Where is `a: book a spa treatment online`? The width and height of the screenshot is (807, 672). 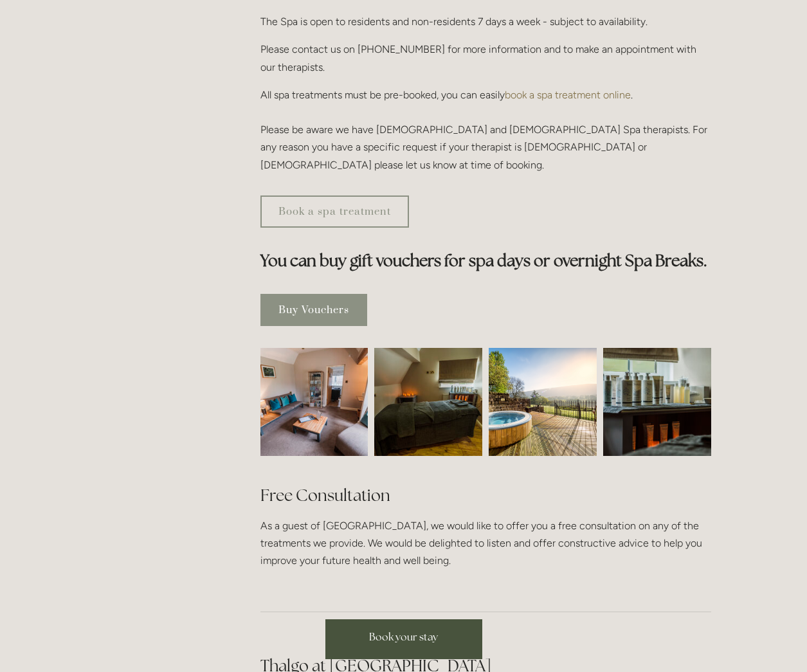
a: book a spa treatment online is located at coordinates (568, 95).